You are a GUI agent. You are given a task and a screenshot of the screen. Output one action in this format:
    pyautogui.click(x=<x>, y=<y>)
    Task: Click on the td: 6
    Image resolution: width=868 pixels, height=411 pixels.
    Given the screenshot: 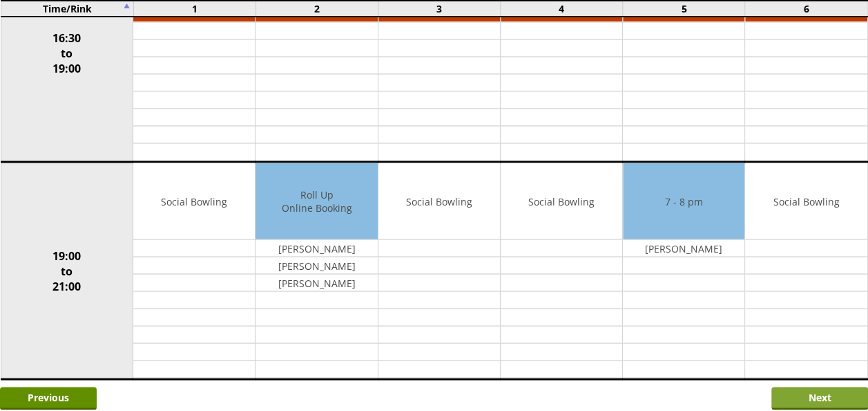 What is the action you would take?
    pyautogui.click(x=806, y=8)
    